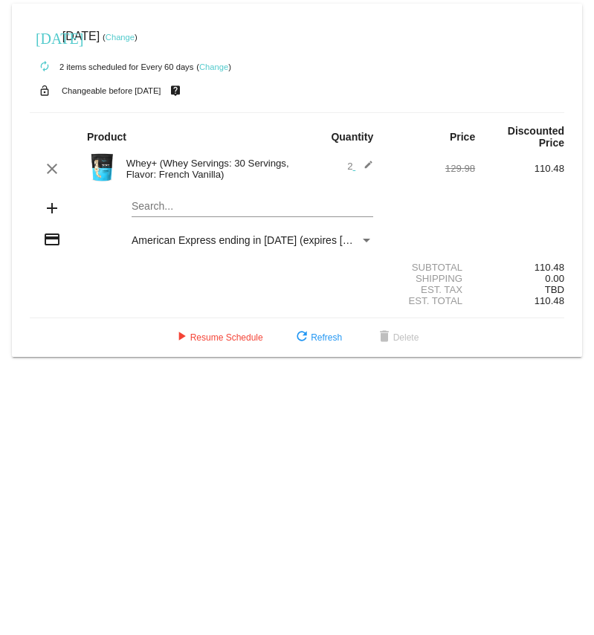 The width and height of the screenshot is (594, 635). I want to click on div: Subtotal, so click(430, 267).